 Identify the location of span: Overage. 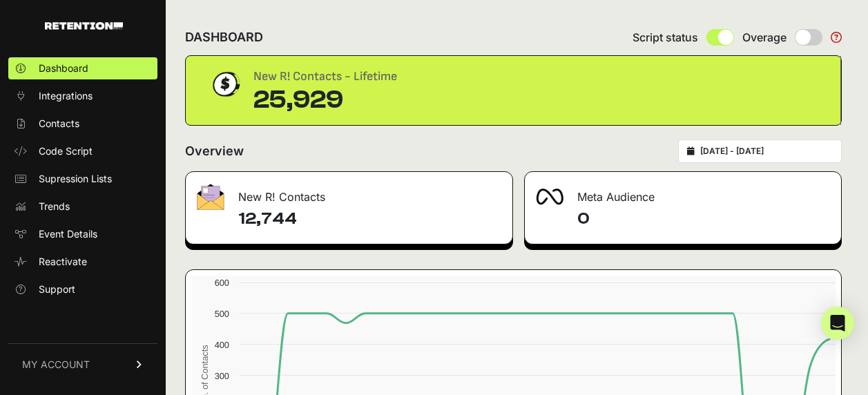
(764, 37).